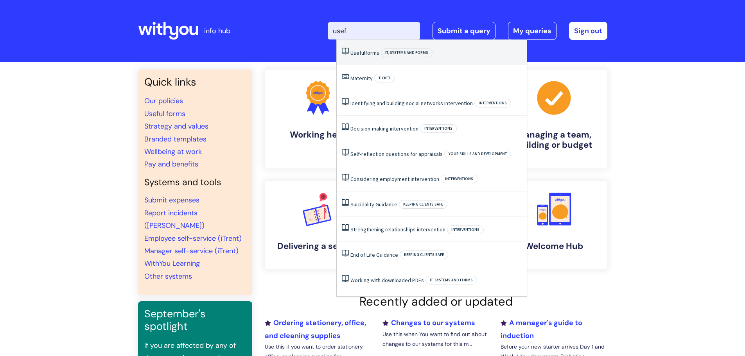 The image size is (745, 356). I want to click on a: Welcome Hub, so click(554, 225).